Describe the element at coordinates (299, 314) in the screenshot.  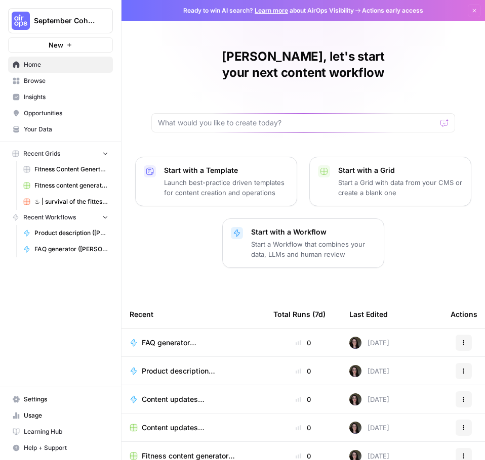
I see `div: Total Runs (7d)` at that location.